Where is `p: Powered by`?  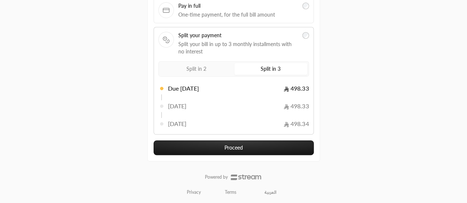
p: Powered by is located at coordinates (216, 178).